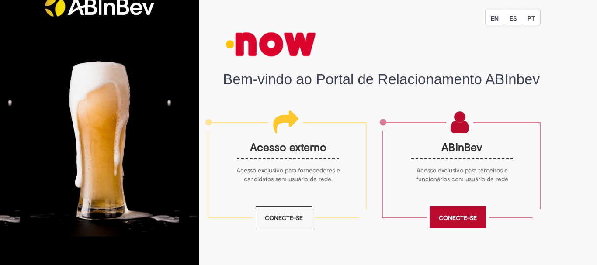  I want to click on font: Bem-vindo ao Portal de Relacionamento ABInbev, so click(381, 79).